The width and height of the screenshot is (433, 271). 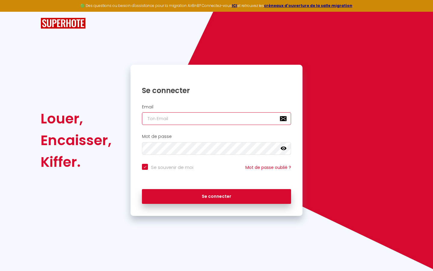 What do you see at coordinates (14, 11) in the screenshot?
I see `button: Ouvrir le widget de chat LiveChat` at bounding box center [14, 11].